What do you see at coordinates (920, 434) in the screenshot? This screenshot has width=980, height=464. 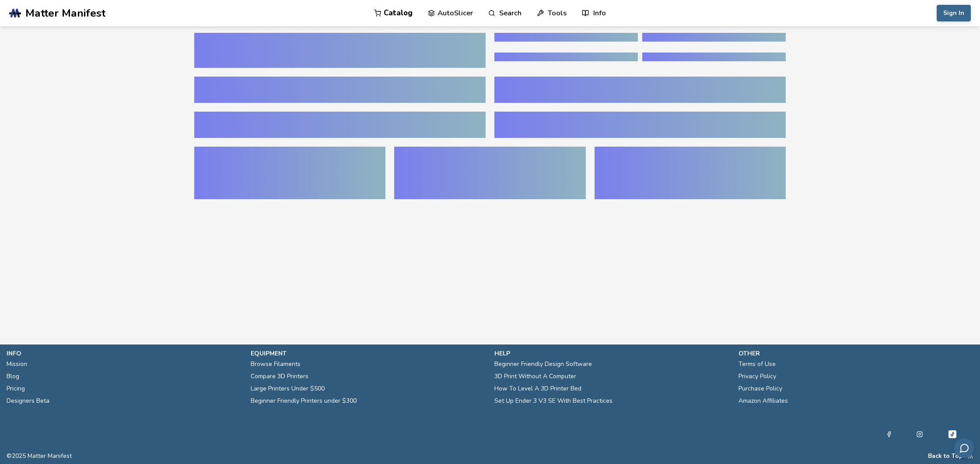 I see `a: Instagram` at bounding box center [920, 434].